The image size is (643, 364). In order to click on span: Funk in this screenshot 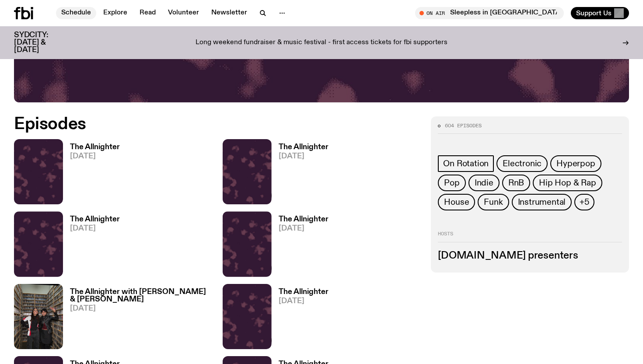, I will do `click(493, 202)`.